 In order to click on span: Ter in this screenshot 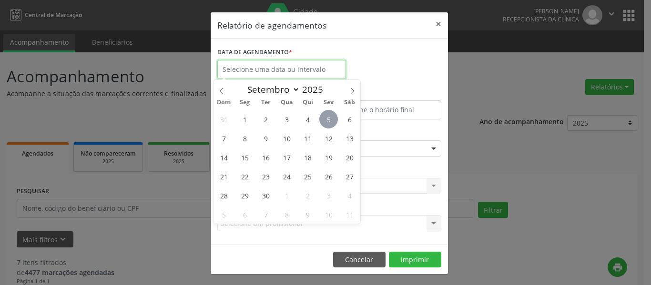, I will do `click(266, 102)`.